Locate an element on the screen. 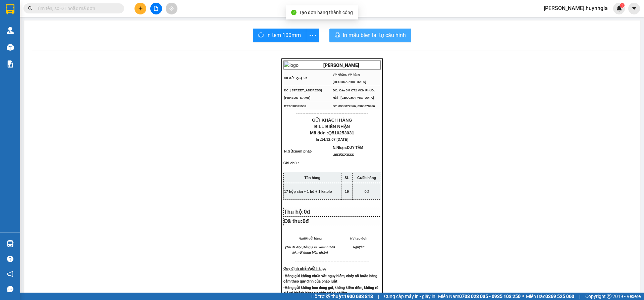 This screenshot has height=300, width=644. img: solution-icon is located at coordinates (10, 64).